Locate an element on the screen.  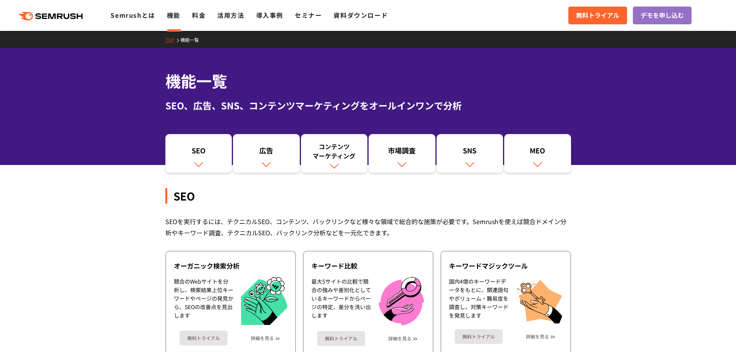
a: Semrushとは is located at coordinates (133, 15).